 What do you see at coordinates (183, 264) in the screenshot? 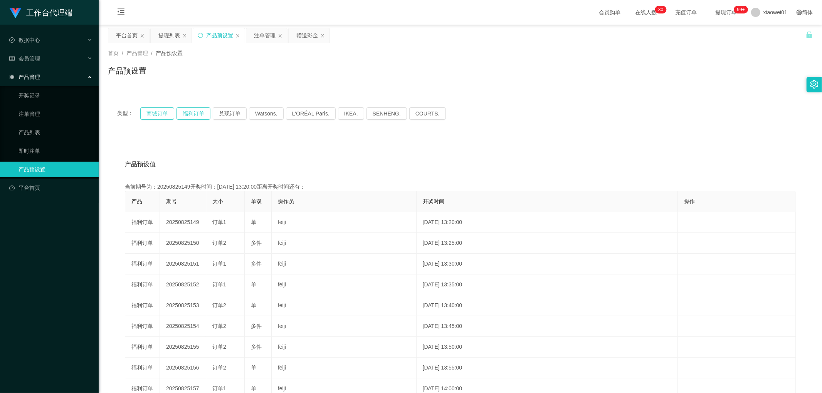
I see `td: 20250825151` at bounding box center [183, 264].